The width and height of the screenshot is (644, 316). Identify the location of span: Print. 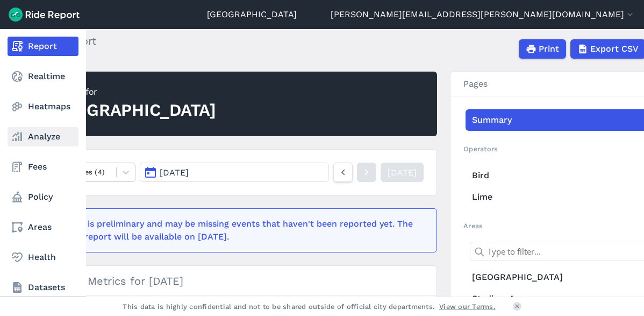
(549, 49).